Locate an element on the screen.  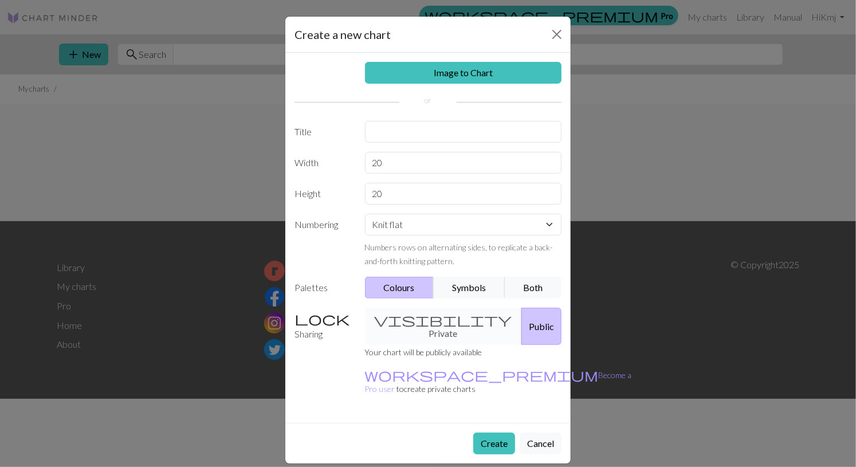
small: to create private charts is located at coordinates (499, 382).